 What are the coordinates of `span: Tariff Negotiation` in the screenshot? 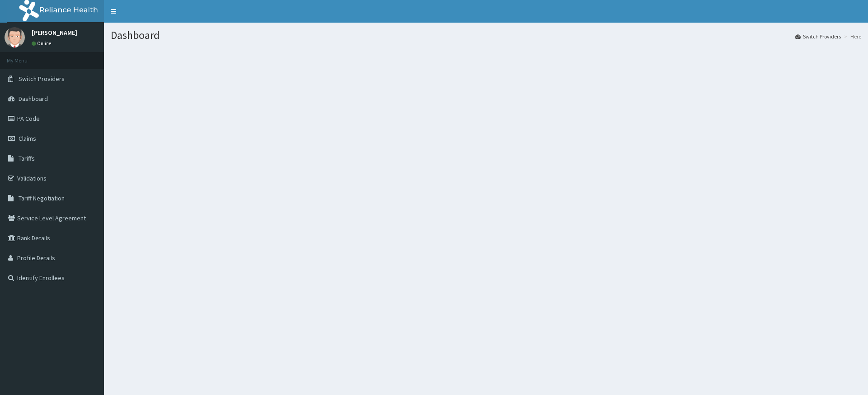 It's located at (42, 198).